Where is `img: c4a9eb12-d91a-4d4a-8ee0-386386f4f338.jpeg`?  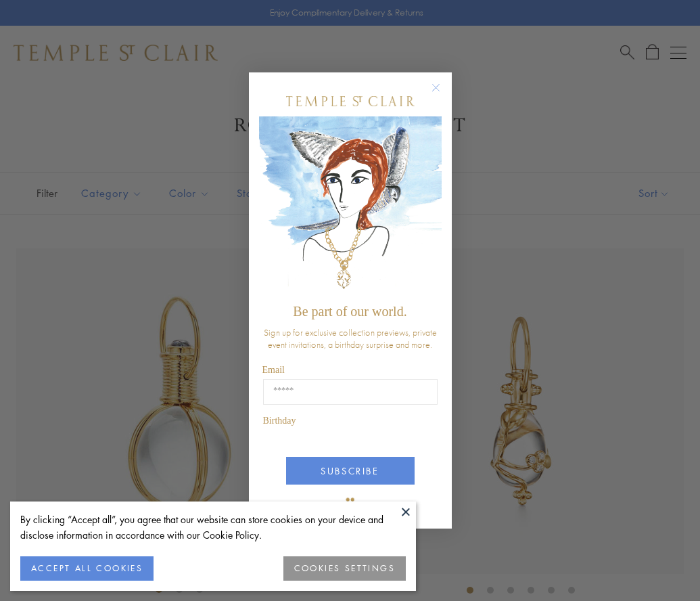 img: c4a9eb12-d91a-4d4a-8ee0-386386f4f338.jpeg is located at coordinates (350, 206).